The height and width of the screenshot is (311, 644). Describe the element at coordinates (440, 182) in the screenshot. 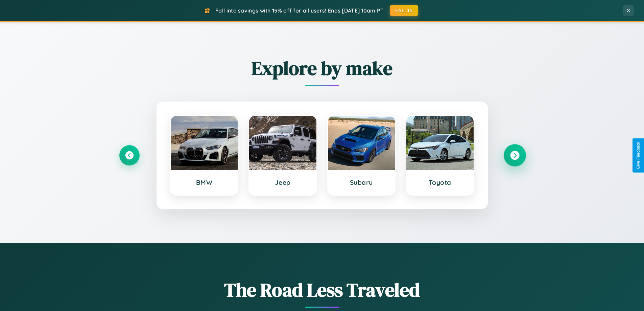

I see `h3: Toyota` at that location.